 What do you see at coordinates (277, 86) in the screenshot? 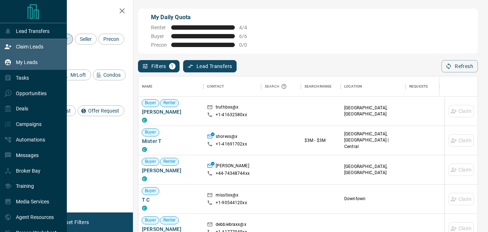
I see `div: Search` at bounding box center [277, 86].